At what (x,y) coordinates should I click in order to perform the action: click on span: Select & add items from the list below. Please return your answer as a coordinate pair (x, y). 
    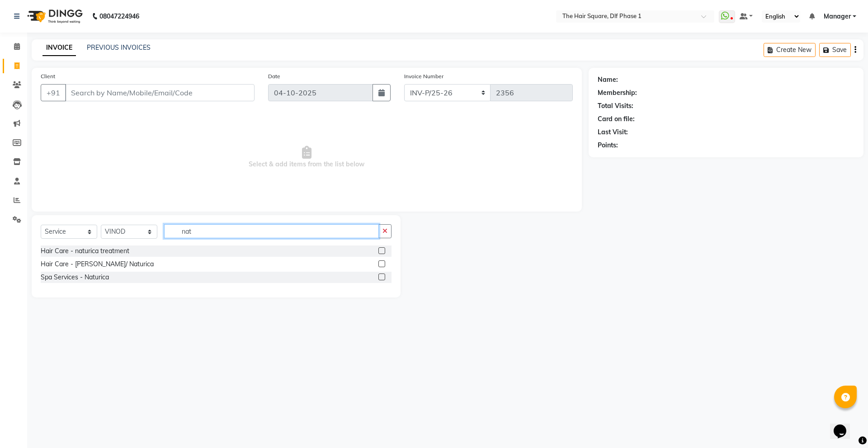
    Looking at the image, I should click on (307, 157).